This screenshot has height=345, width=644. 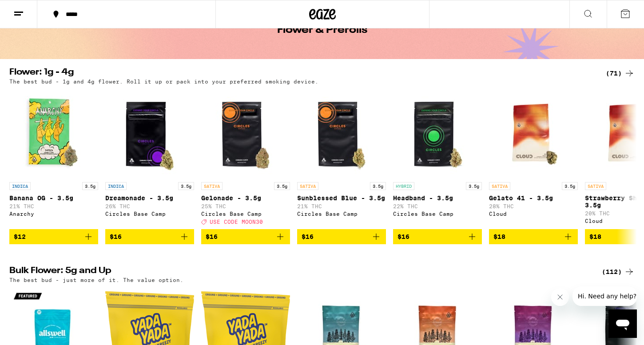 I want to click on span: $12, so click(x=19, y=237).